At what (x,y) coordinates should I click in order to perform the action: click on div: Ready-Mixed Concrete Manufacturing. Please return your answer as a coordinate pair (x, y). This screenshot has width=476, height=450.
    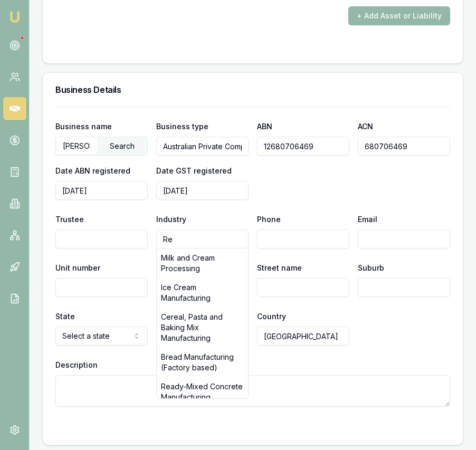
    Looking at the image, I should click on (202, 392).